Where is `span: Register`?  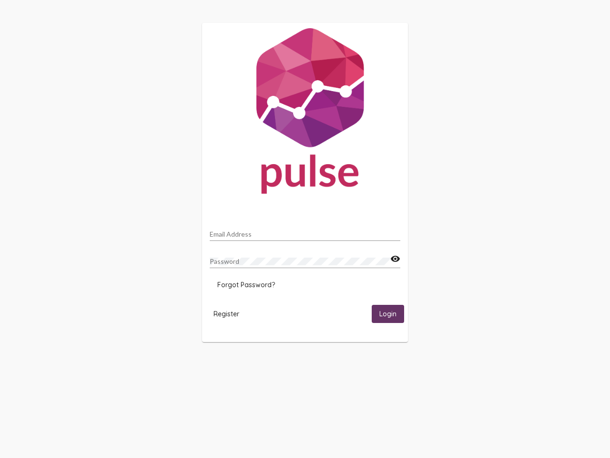 span: Register is located at coordinates (226, 314).